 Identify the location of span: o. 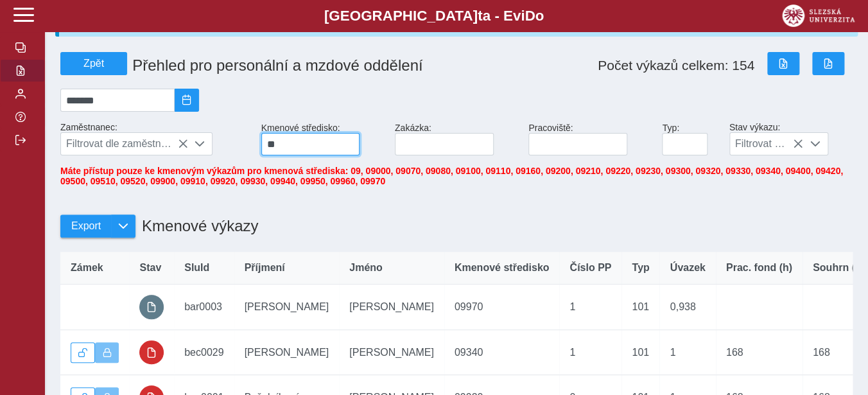
(540, 15).